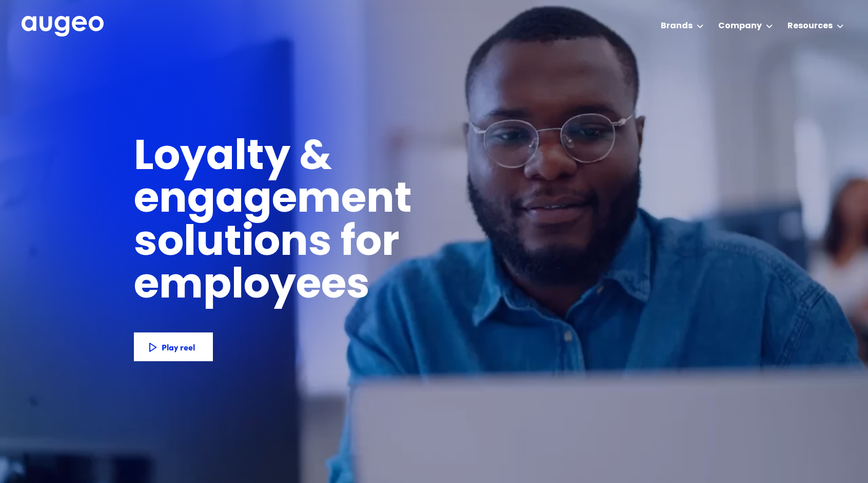  Describe the element at coordinates (355, 201) in the screenshot. I see `h1: Loyalty & engagement solutions for` at that location.